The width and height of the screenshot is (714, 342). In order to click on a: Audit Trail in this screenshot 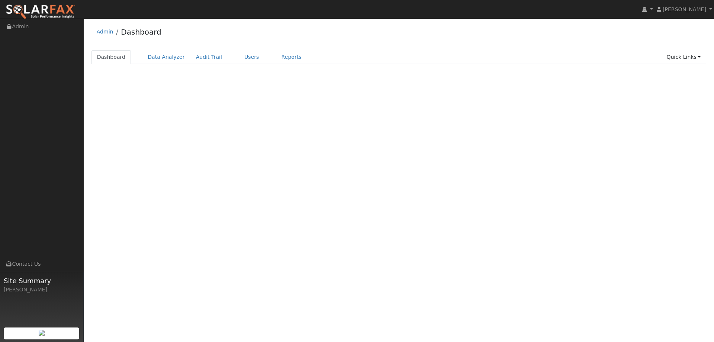, I will do `click(209, 57)`.